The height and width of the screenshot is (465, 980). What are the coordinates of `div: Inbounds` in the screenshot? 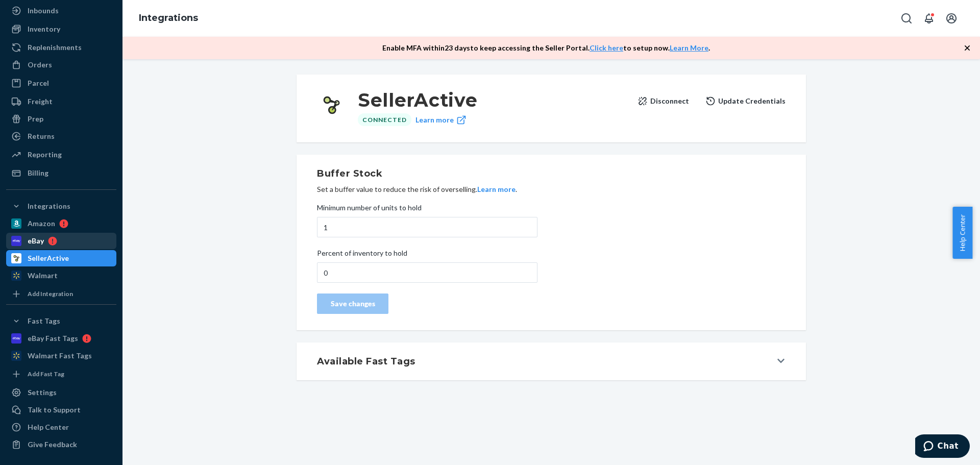 It's located at (43, 11).